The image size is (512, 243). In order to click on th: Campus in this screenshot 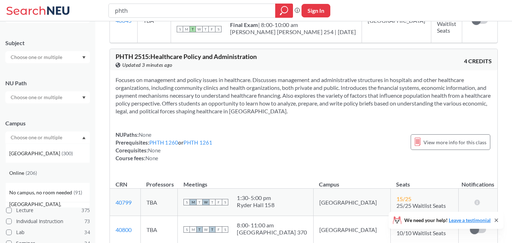, I will do `click(352, 181)`.